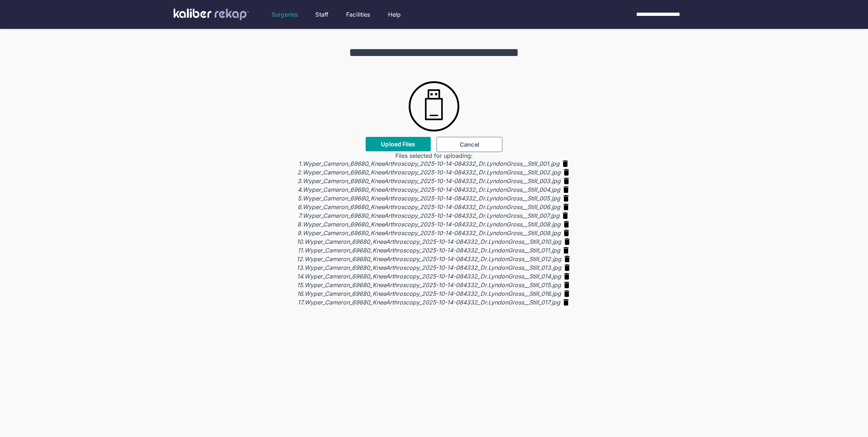  Describe the element at coordinates (429, 242) in the screenshot. I see `div: 10 . Wyper_Cameron_69680_KneeArthroscopy_2025-10-14-084332_Dr.LyndonGross__Still_010.jpg` at that location.